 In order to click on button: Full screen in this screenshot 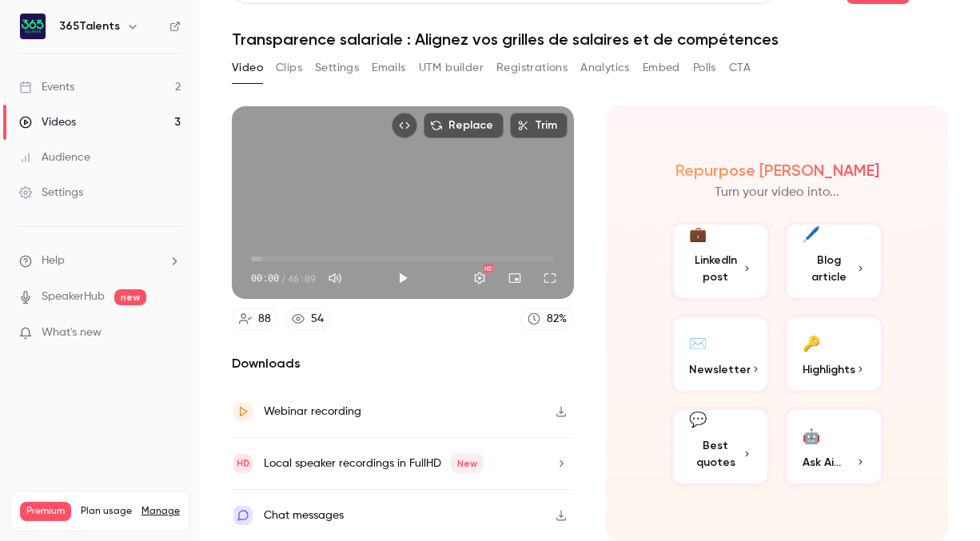, I will do `click(550, 278)`.